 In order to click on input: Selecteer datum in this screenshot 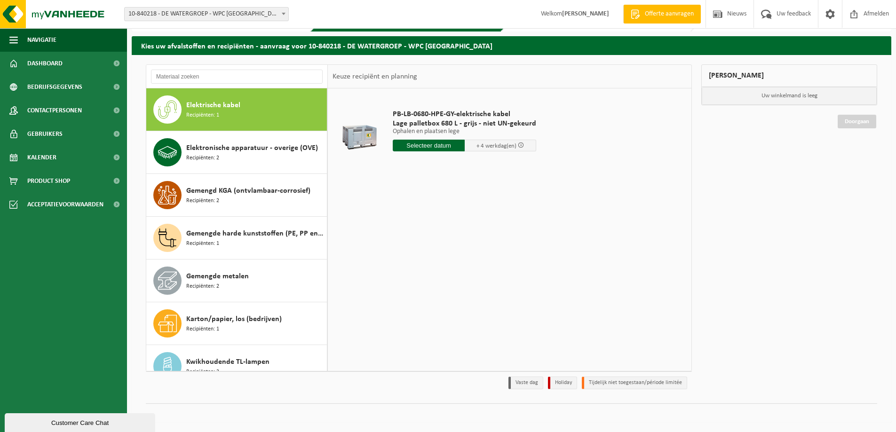, I will do `click(428, 145)`.